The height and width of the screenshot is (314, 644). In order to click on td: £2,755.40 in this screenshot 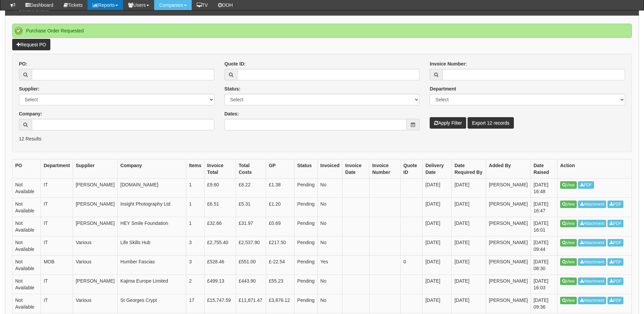, I will do `click(220, 245)`.